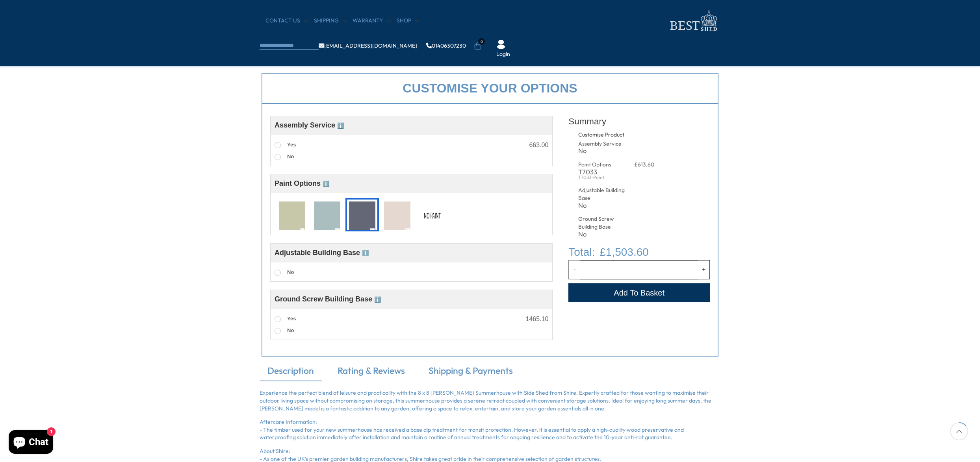 The width and height of the screenshot is (980, 462). Describe the element at coordinates (362, 216) in the screenshot. I see `img: T7033` at that location.